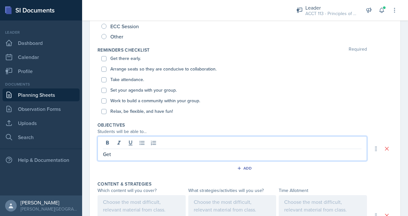 The image size is (408, 216). Describe the element at coordinates (41, 71) in the screenshot. I see `a: Profile` at that location.